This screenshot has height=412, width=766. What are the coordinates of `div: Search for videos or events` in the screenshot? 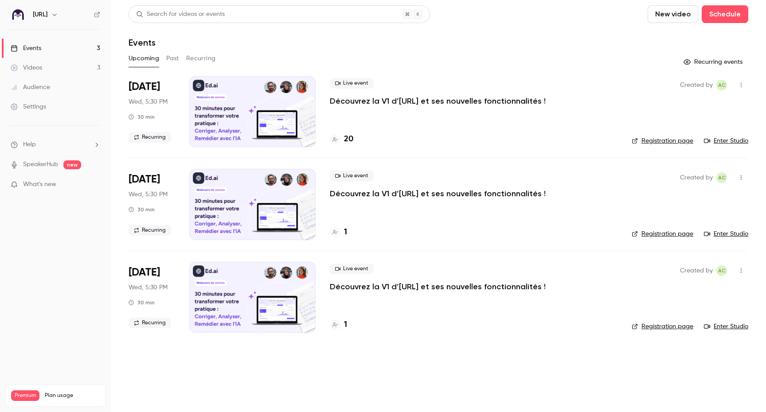 It's located at (180, 14).